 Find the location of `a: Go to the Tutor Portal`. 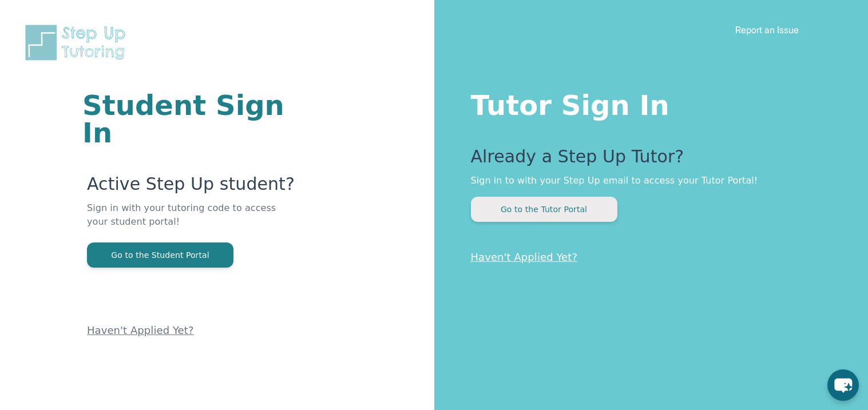

a: Go to the Tutor Portal is located at coordinates (544, 208).